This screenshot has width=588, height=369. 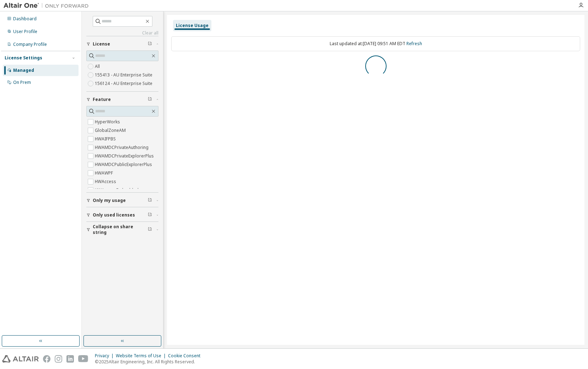 What do you see at coordinates (106, 182) in the screenshot?
I see `label: HWAccess` at bounding box center [106, 182].